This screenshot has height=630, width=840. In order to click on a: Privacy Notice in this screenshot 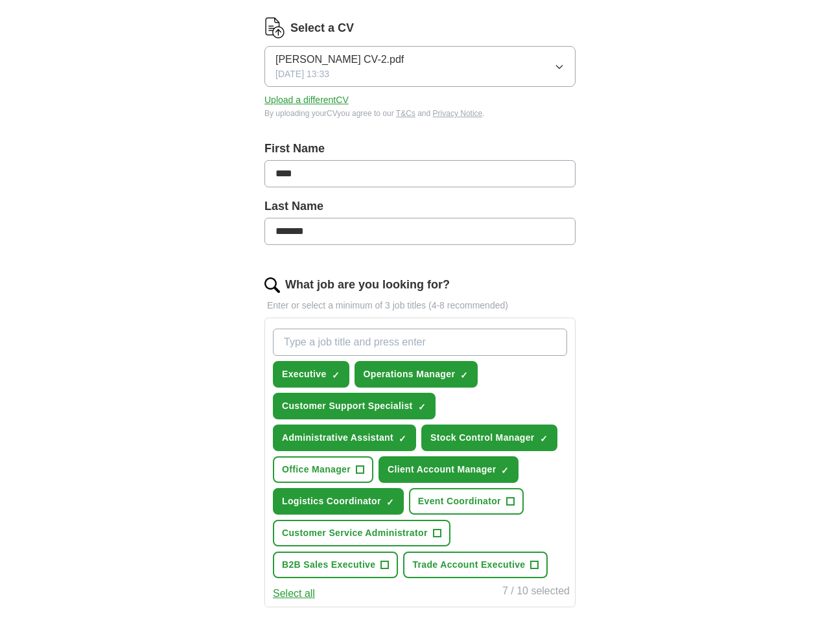, I will do `click(458, 113)`.